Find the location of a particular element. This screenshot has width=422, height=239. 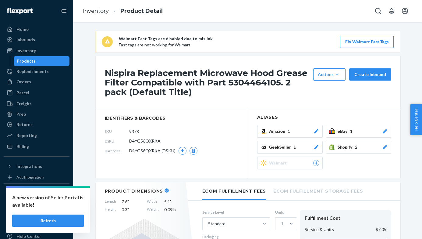

a: Products is located at coordinates (42, 61).